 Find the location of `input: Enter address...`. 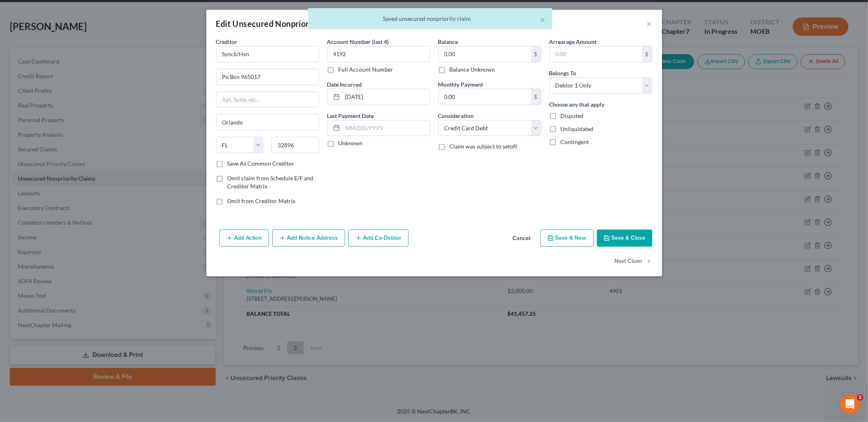

input: Enter address... is located at coordinates (267, 77).